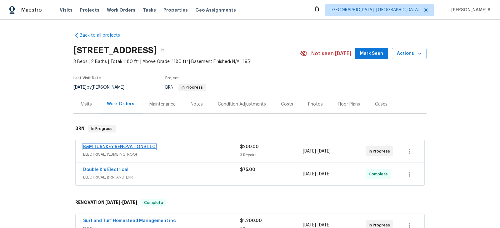 This screenshot has width=500, height=228. What do you see at coordinates (250, 147) in the screenshot?
I see `span: $200.00` at bounding box center [250, 147].